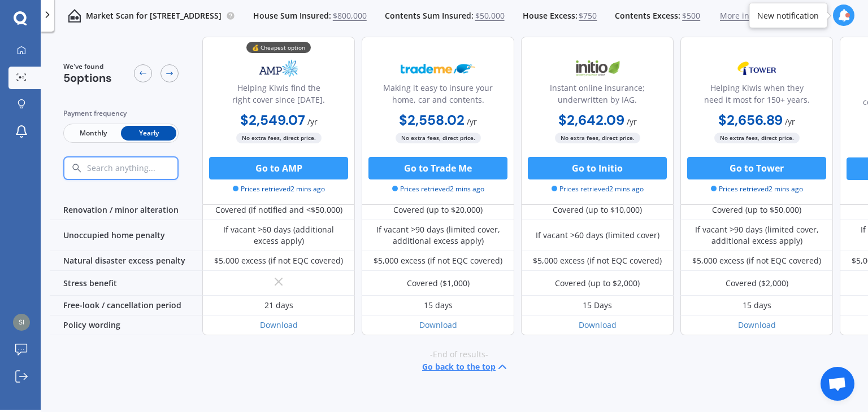 This screenshot has width=868, height=412. I want to click on button: Go to AMP, so click(278, 168).